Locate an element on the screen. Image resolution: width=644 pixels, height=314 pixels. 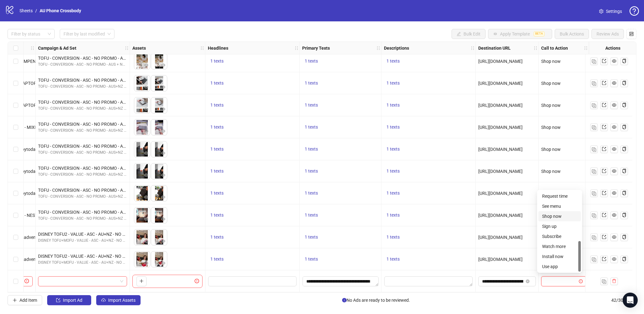
span: plus is located at coordinates (142, 281).